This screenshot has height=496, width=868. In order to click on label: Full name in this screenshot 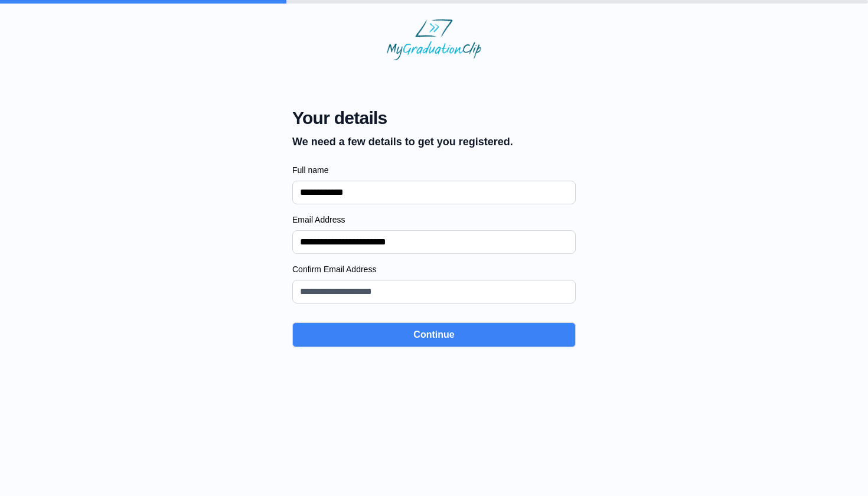, I will do `click(434, 170)`.